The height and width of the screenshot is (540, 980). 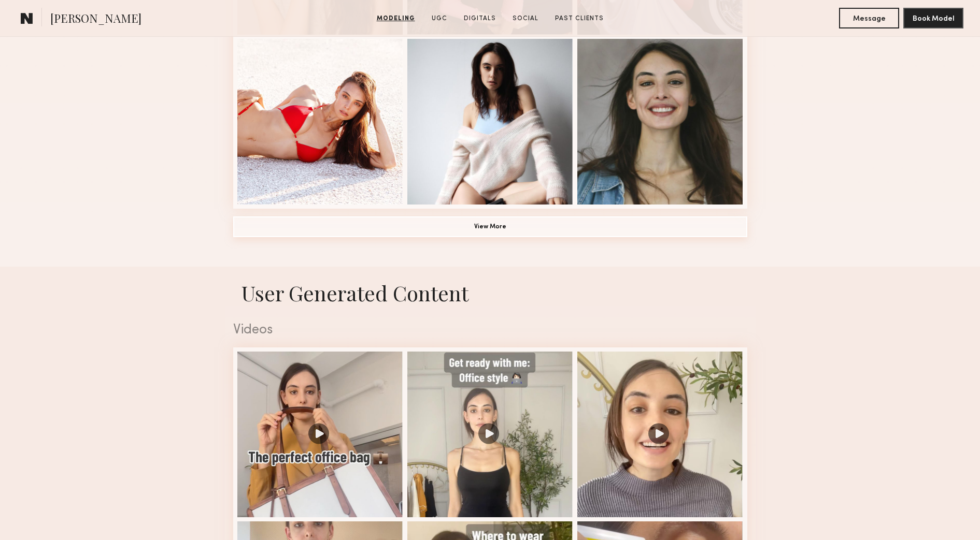 What do you see at coordinates (480, 18) in the screenshot?
I see `a: Digitals` at bounding box center [480, 18].